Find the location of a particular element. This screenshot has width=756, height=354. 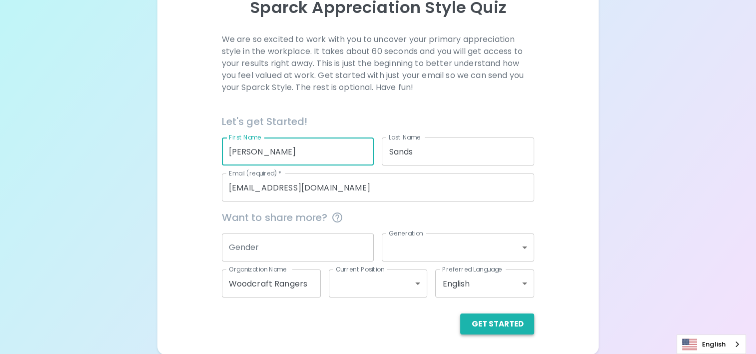

a: English is located at coordinates (711, 344).